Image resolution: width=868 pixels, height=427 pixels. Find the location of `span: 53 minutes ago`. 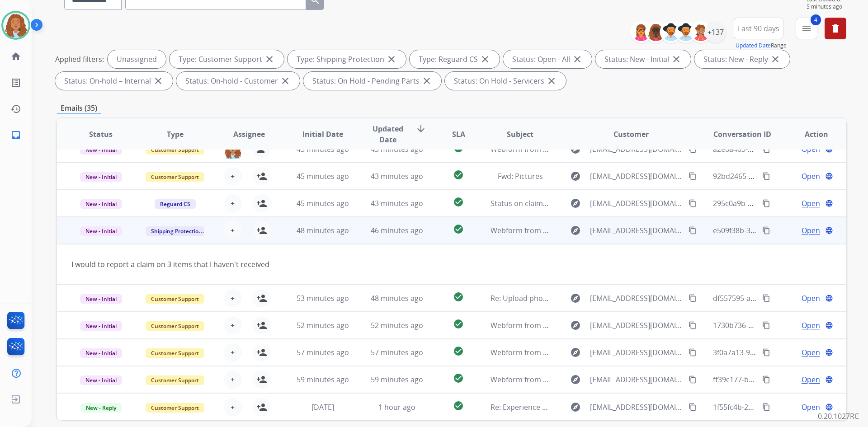

span: 53 minutes ago is located at coordinates (323, 298).